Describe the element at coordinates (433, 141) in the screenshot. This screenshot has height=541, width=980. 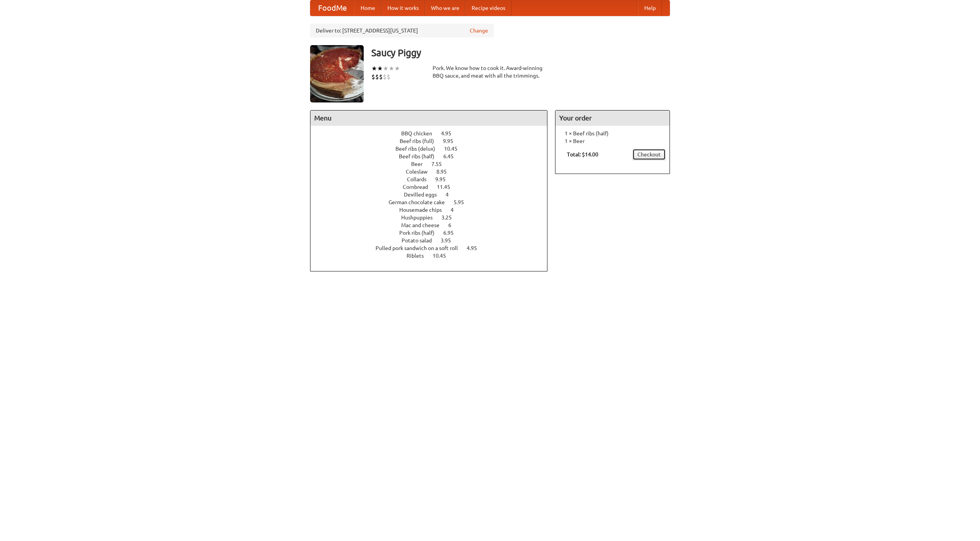
I see `a: Beef ribs (full) 9.95` at that location.